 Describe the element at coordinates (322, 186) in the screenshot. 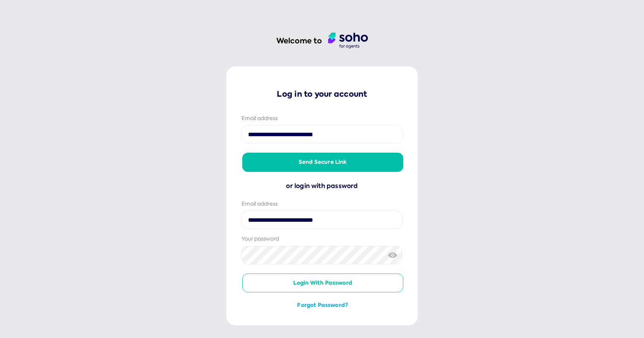

I see `div: or login with password` at that location.